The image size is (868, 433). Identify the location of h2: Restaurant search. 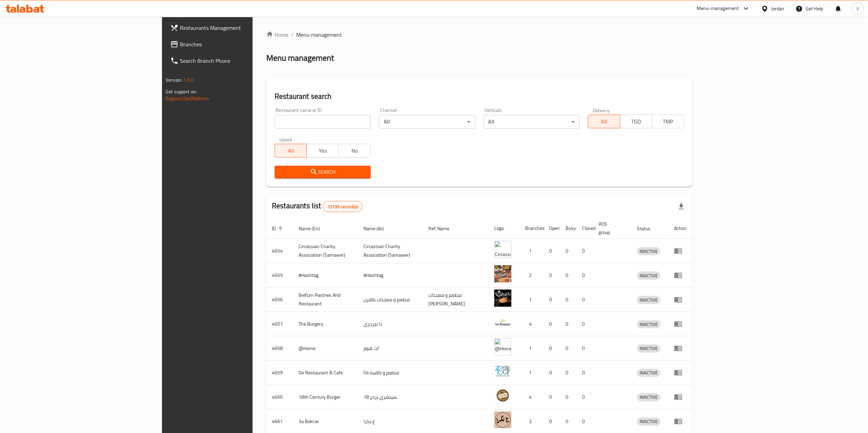
(479, 97).